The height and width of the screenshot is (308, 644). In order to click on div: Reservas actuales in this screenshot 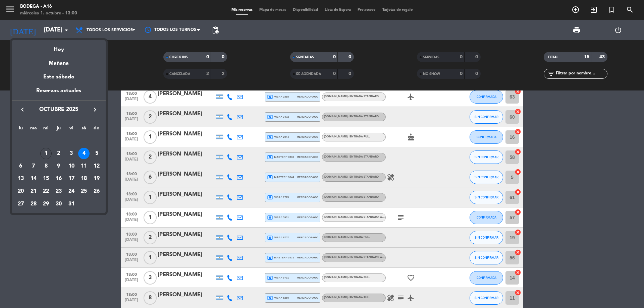, I will do `click(58, 93)`.